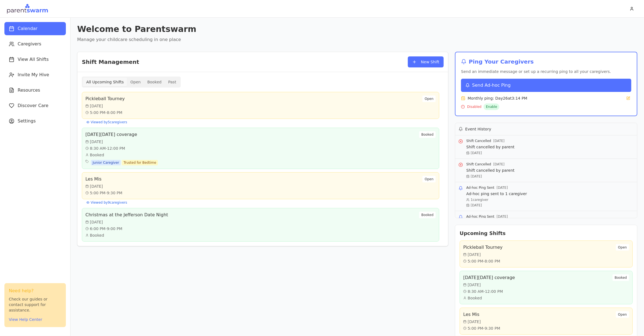 Image resolution: width=644 pixels, height=336 pixels. What do you see at coordinates (154, 82) in the screenshot?
I see `button: Booked` at bounding box center [154, 82].